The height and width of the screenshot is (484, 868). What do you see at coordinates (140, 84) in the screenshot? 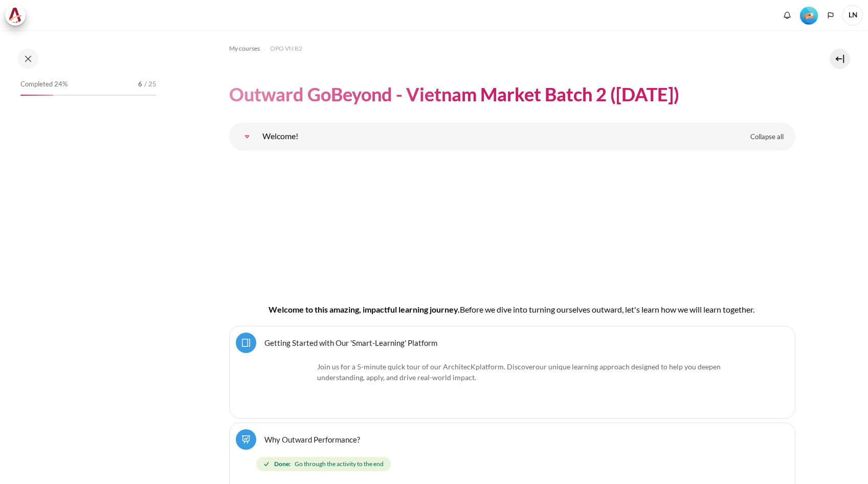
I see `span: 6` at bounding box center [140, 84].